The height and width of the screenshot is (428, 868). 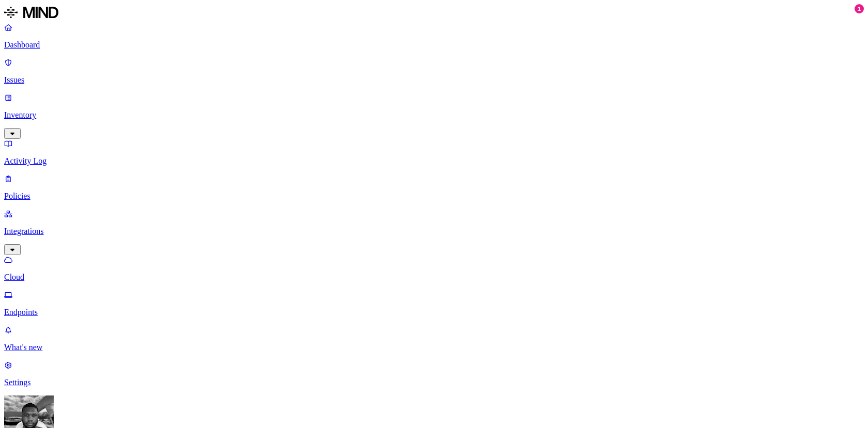 What do you see at coordinates (434, 232) in the screenshot?
I see `p: Integrations` at bounding box center [434, 232].